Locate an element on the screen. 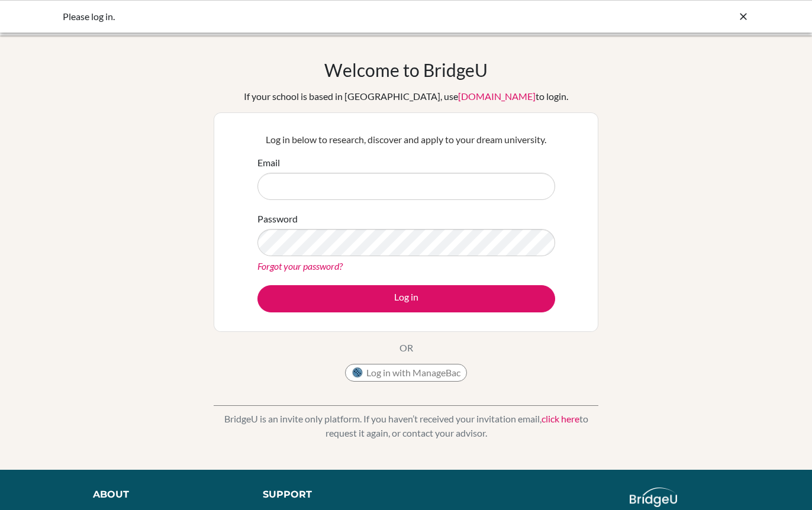 Image resolution: width=812 pixels, height=510 pixels. label: Email is located at coordinates (268, 163).